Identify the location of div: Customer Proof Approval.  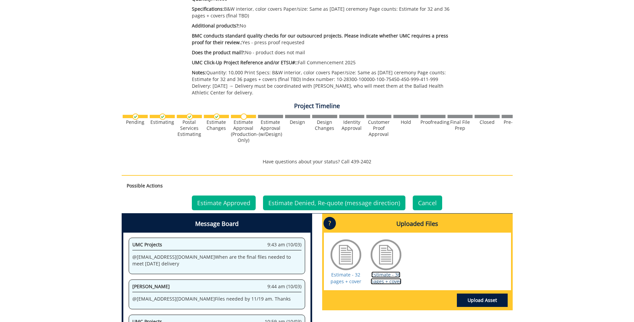
(379, 128).